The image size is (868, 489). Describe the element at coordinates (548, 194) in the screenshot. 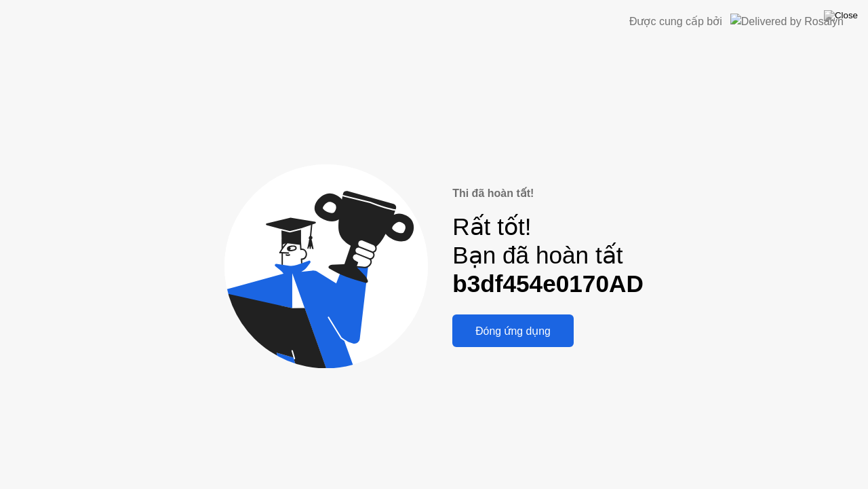

I see `div: Thi đã hoàn tất!` at that location.